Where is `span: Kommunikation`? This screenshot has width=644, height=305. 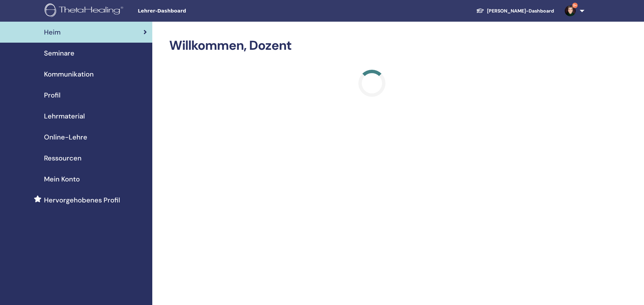
span: Kommunikation is located at coordinates (69, 75).